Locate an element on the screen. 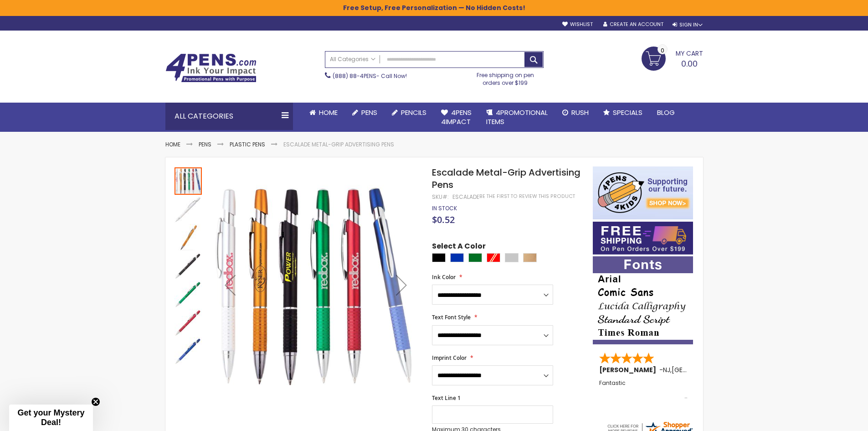 This screenshot has width=868, height=431. img: 4pens 4 kids is located at coordinates (643, 193).